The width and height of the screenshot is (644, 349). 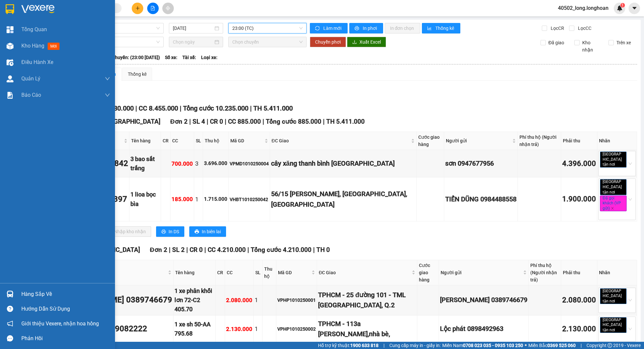 I want to click on span: aim, so click(x=168, y=8).